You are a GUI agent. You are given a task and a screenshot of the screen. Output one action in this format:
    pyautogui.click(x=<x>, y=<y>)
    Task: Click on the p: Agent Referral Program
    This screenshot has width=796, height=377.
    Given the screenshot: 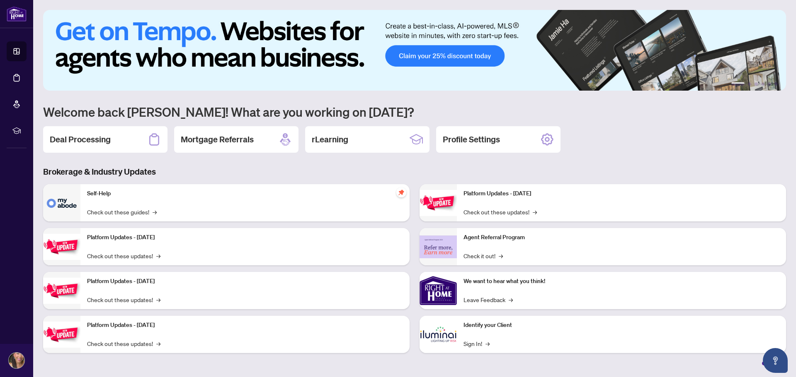 What is the action you would take?
    pyautogui.click(x=621, y=238)
    